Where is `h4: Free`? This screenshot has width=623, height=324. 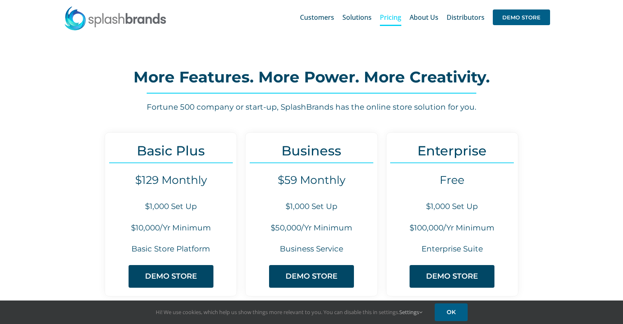
h4: Free is located at coordinates (452, 180).